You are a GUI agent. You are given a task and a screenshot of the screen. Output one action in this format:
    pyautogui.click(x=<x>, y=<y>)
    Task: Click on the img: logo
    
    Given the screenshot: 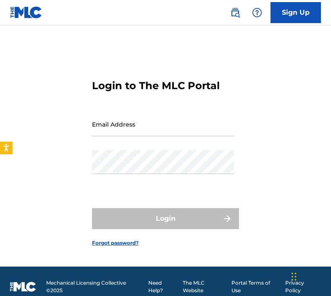 What is the action you would take?
    pyautogui.click(x=23, y=286)
    